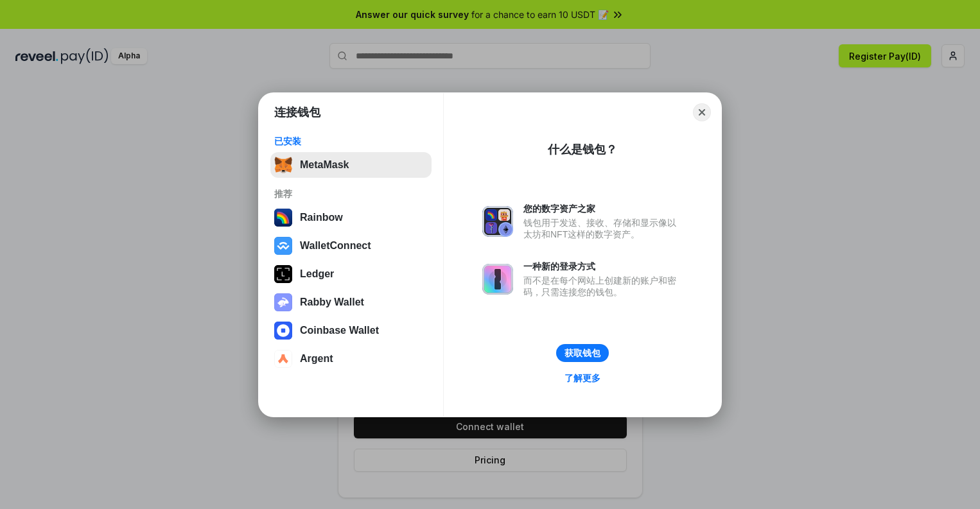  I want to click on div: 了解更多, so click(582, 378).